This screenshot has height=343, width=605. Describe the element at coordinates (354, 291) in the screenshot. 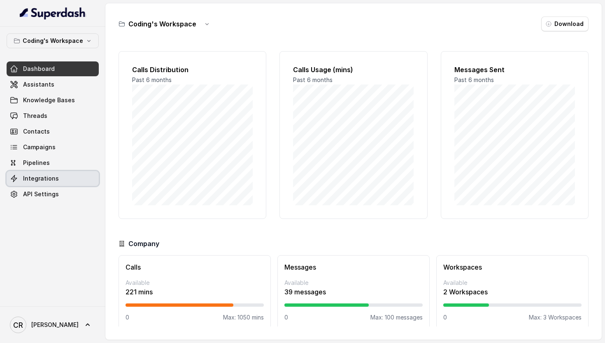

I see `p: 39 messages` at that location.